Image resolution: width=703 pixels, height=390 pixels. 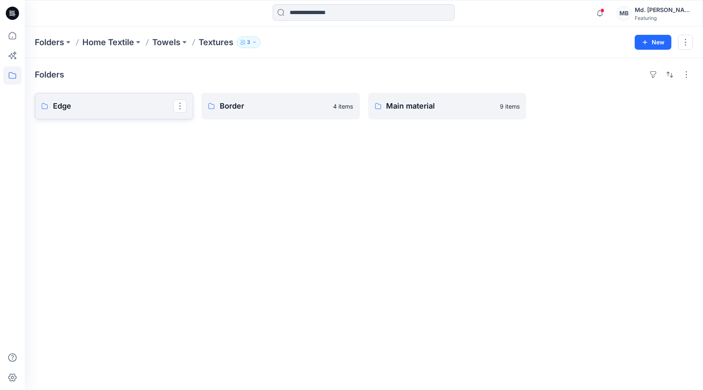 I want to click on a: Towels, so click(x=166, y=42).